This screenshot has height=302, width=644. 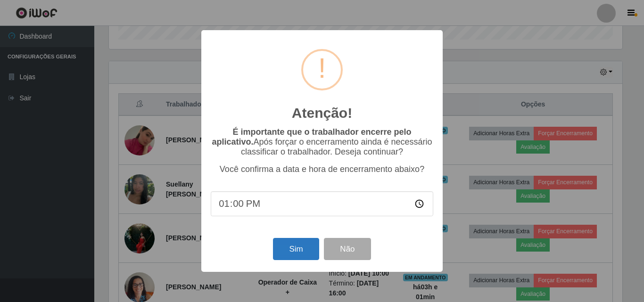 I want to click on p: Após forçar o encerramento ainda é necessário classificar o trabalhador. Deseja continuar?, so click(x=322, y=142).